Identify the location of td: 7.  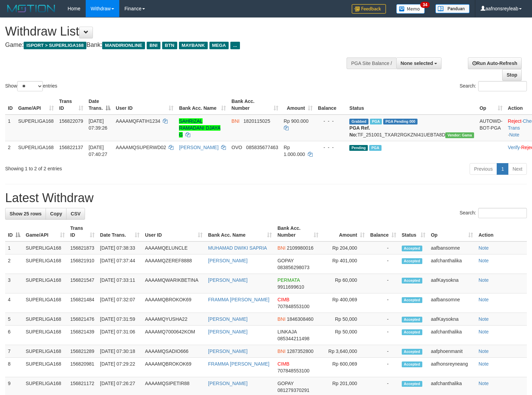
(14, 351).